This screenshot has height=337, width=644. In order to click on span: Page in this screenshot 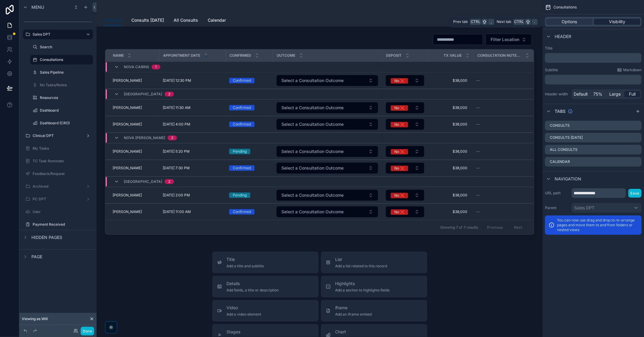, I will do `click(37, 257)`.